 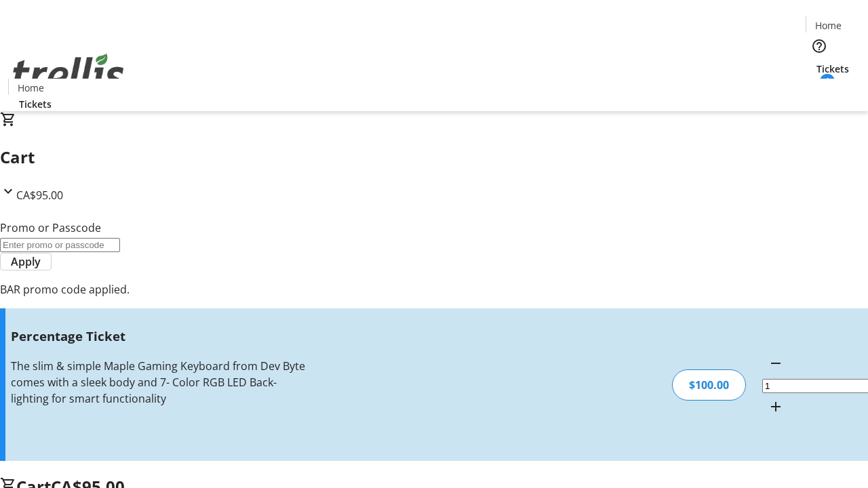 I want to click on button: Help, so click(x=820, y=46).